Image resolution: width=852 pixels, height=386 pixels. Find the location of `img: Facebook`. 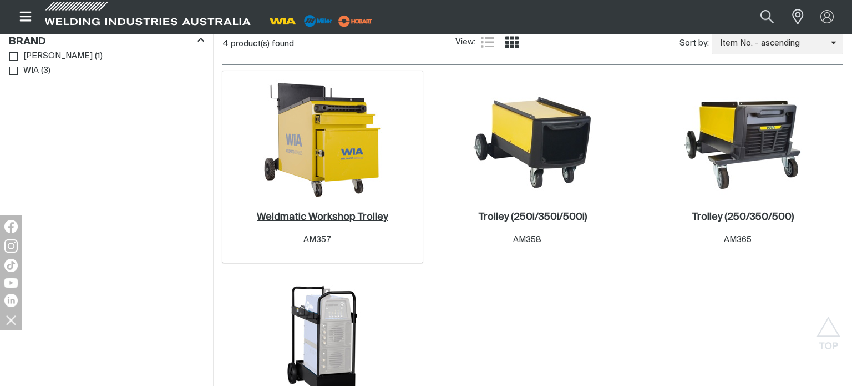

img: Facebook is located at coordinates (11, 226).